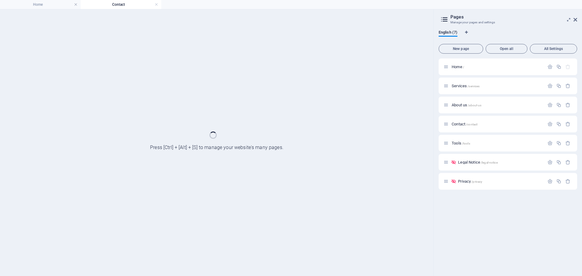 The height and width of the screenshot is (276, 582). What do you see at coordinates (461, 49) in the screenshot?
I see `button: New page` at bounding box center [461, 49].